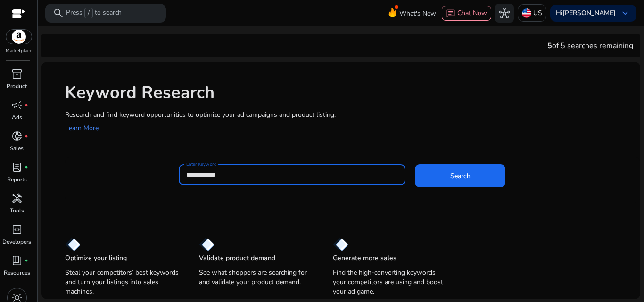 This screenshot has height=302, width=644. I want to click on a: Learn More, so click(81, 128).